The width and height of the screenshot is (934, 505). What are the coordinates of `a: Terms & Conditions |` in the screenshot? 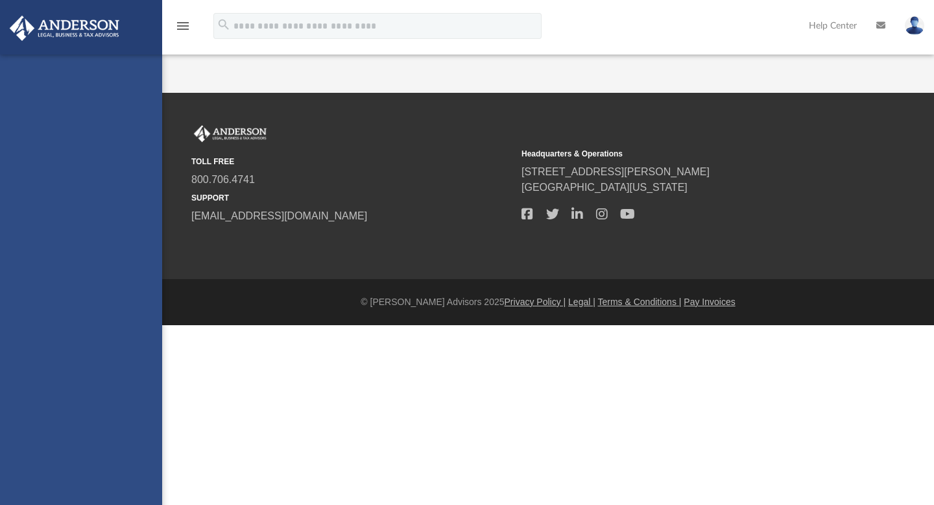 It's located at (640, 302).